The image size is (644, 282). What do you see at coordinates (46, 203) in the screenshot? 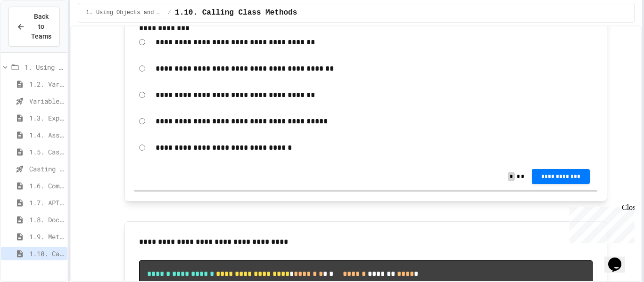
I see `span: 1.7. APIs and Libraries` at bounding box center [46, 203].